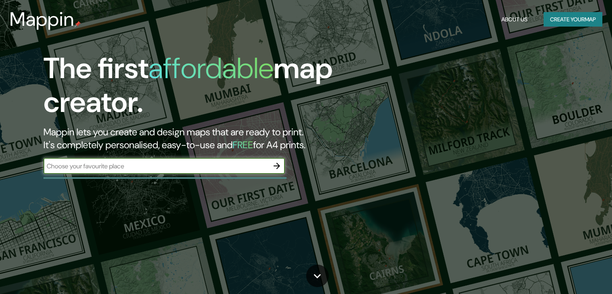 The height and width of the screenshot is (294, 612). What do you see at coordinates (42, 19) in the screenshot?
I see `h3: Mappin` at bounding box center [42, 19].